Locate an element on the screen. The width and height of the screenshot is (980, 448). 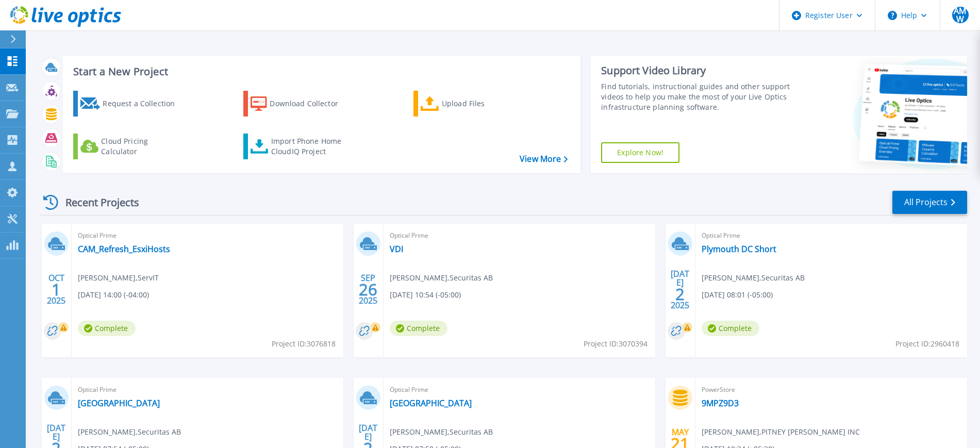
div: Import Phone Home CloudIQ Project is located at coordinates (312, 147).